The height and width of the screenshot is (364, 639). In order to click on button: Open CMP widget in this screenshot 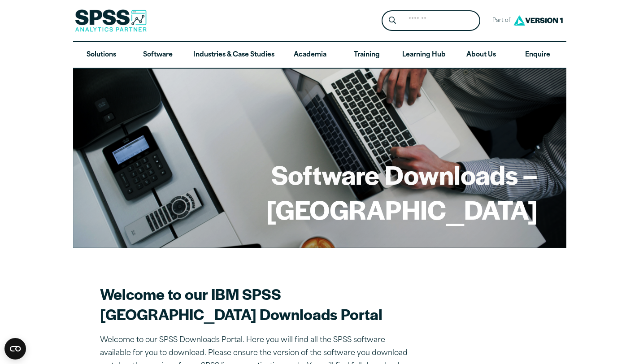, I will do `click(15, 349)`.